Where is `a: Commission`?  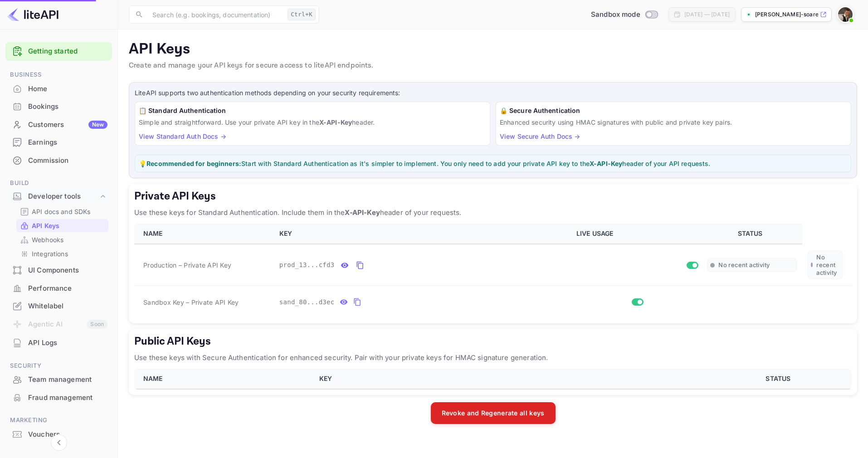 a: Commission is located at coordinates (59, 160).